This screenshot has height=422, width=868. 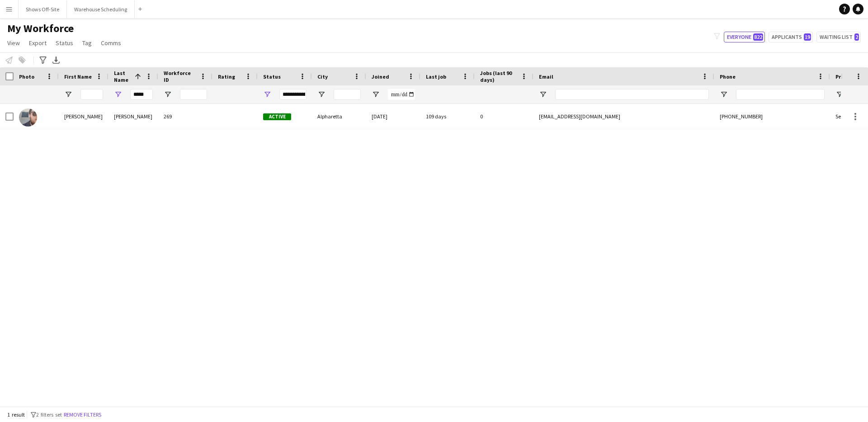 What do you see at coordinates (65, 43) in the screenshot?
I see `a: Status` at bounding box center [65, 43].